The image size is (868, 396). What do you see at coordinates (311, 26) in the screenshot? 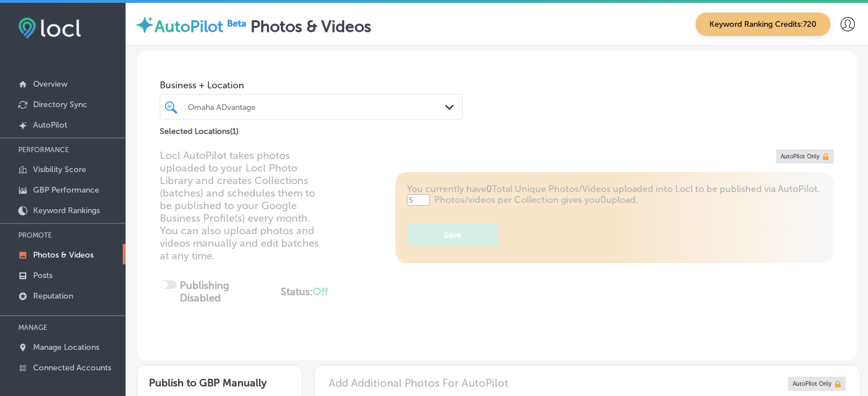
I see `label: Photos & Videos` at bounding box center [311, 26].